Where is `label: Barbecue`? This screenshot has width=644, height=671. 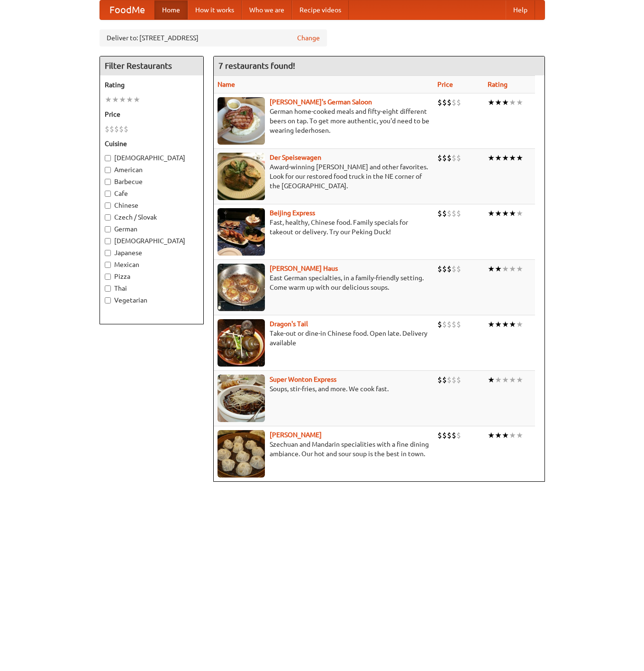
label: Barbecue is located at coordinates (152, 182).